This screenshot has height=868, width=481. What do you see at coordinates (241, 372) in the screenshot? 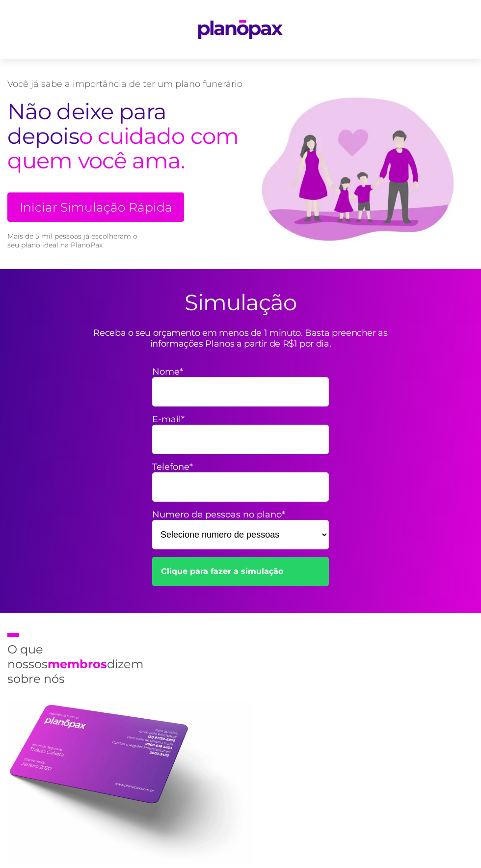
I see `label: Nome*` at bounding box center [241, 372].